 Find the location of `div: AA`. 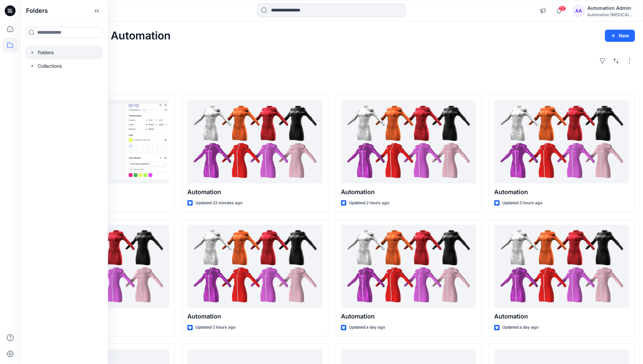

div: AA is located at coordinates (578, 11).